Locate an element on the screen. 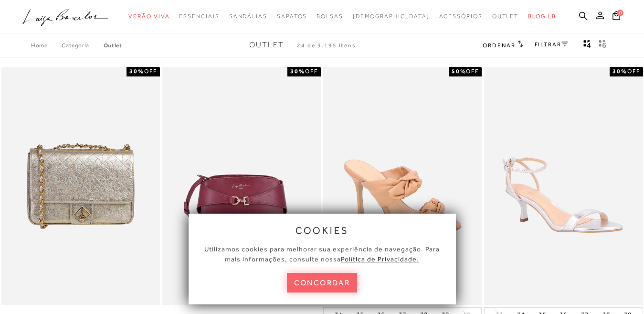  a: SANDÁLIA DE TIRAS FINAS METALIZADA PRATA DE SALTO MÉDIO SANDÁLIA DE TIRAS FINAS METALIZADA PRATA ... is located at coordinates (564, 186).